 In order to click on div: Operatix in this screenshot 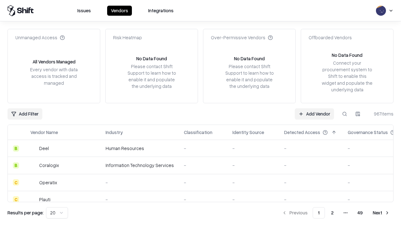, I will do `click(48, 182)`.